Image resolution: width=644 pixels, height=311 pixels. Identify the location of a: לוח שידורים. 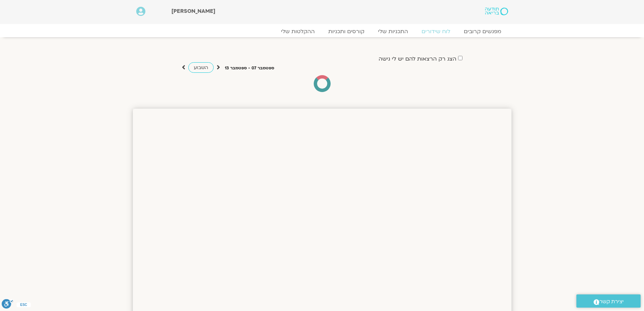
(436, 31).